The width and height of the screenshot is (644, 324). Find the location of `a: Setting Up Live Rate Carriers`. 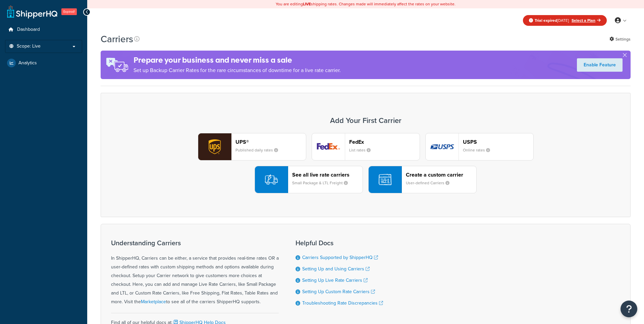

a: Setting Up Live Rate Carriers is located at coordinates (335, 280).